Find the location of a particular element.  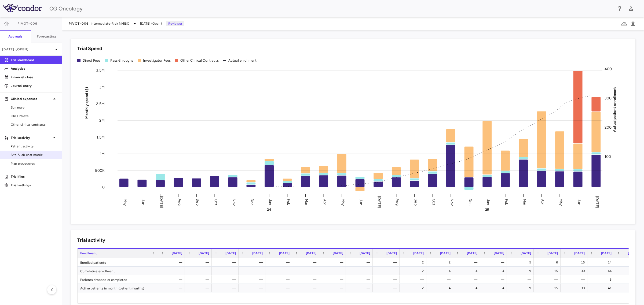

tspan: 3.5M is located at coordinates (101, 71).